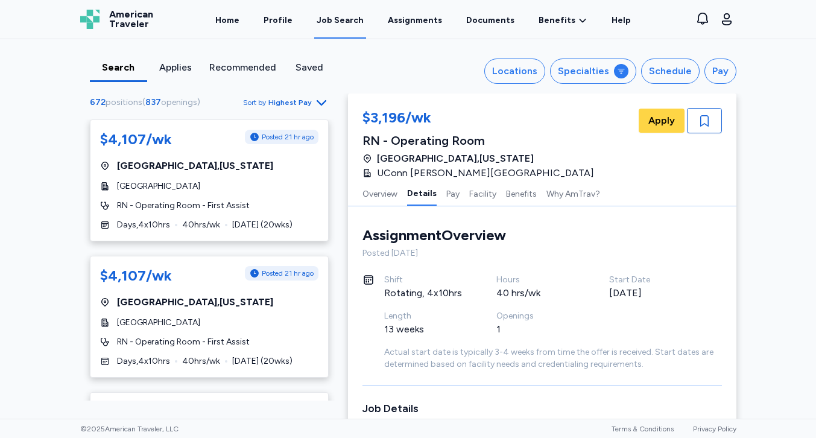  Describe the element at coordinates (118, 68) in the screenshot. I see `div: Search` at that location.